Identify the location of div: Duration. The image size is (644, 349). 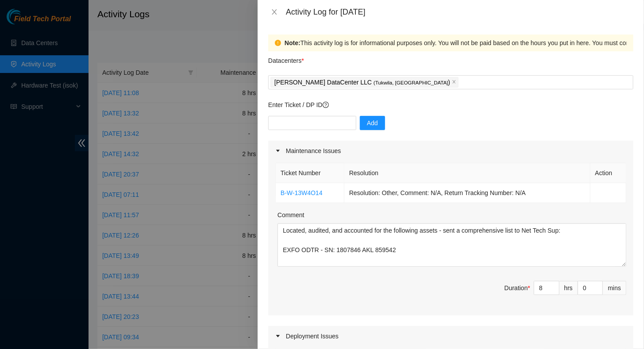
(518, 288).